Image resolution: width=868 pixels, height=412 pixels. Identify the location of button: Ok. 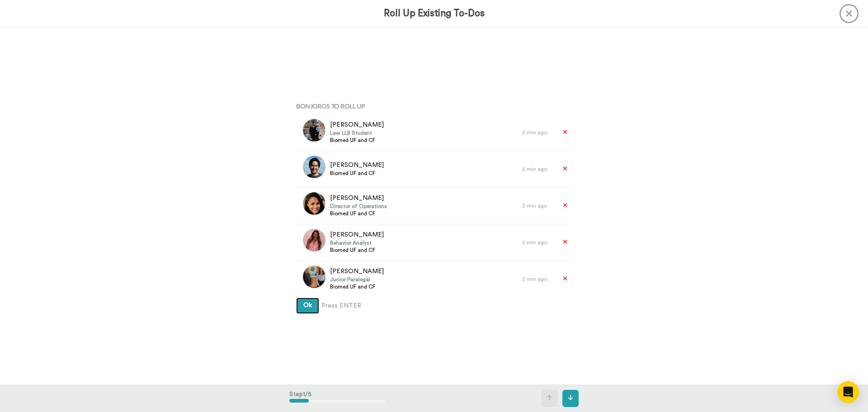
(308, 306).